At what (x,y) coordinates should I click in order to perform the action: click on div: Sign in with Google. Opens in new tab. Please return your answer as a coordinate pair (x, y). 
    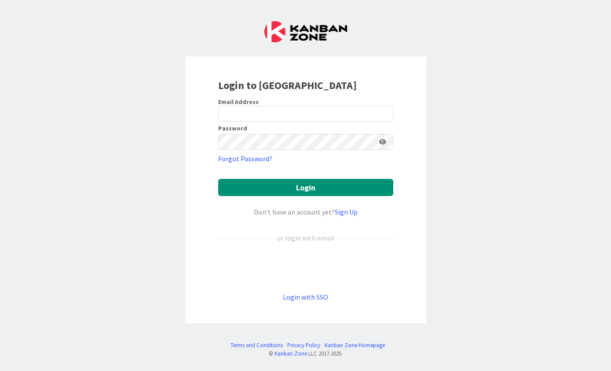
    Looking at the image, I should click on (306, 267).